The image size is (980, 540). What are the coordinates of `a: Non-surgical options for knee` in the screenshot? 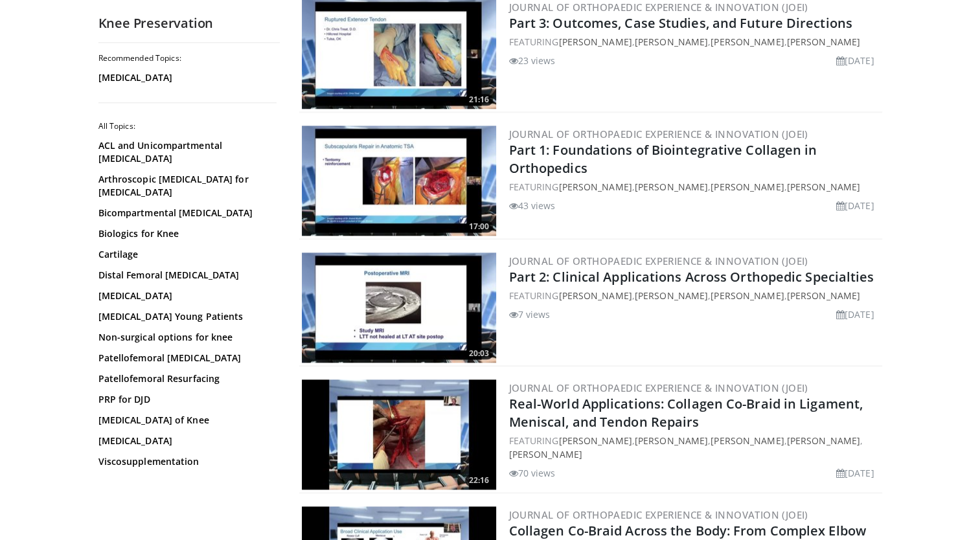 It's located at (186, 337).